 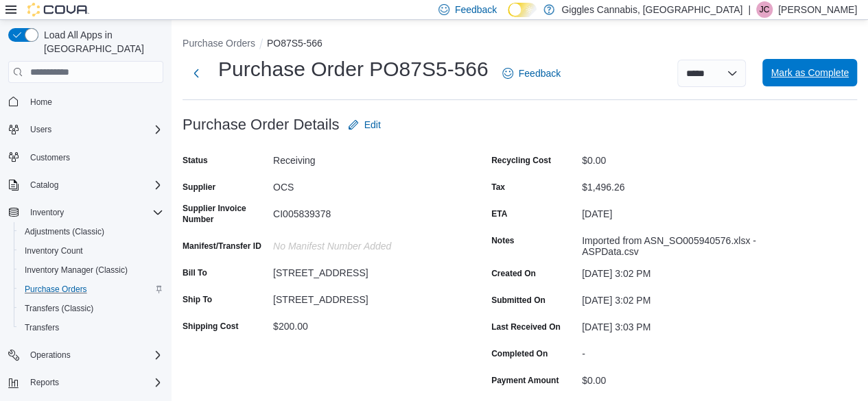 I want to click on label: Recycling Cost, so click(x=521, y=161).